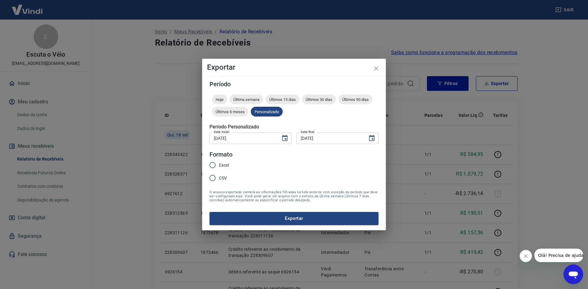 The image size is (588, 289). What do you see at coordinates (246, 100) in the screenshot?
I see `span: Última semana` at bounding box center [246, 100].